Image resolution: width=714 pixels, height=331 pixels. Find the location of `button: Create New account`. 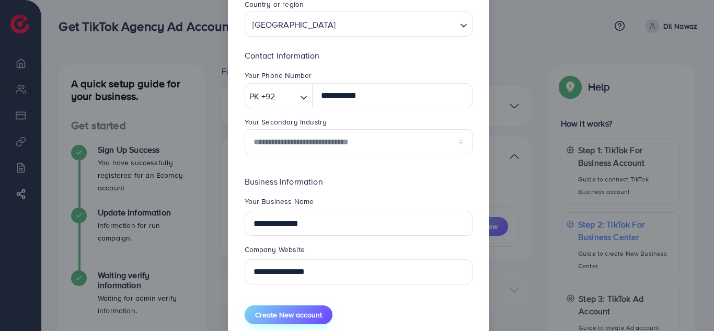

button: Create New account is located at coordinates (289, 315).